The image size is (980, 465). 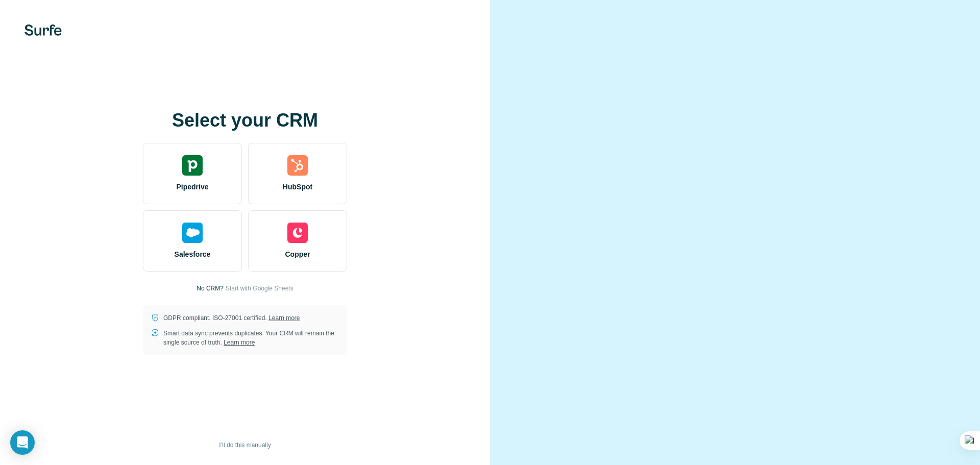 I want to click on p: GDPR compliant. ISO-27001 certified., so click(x=231, y=319).